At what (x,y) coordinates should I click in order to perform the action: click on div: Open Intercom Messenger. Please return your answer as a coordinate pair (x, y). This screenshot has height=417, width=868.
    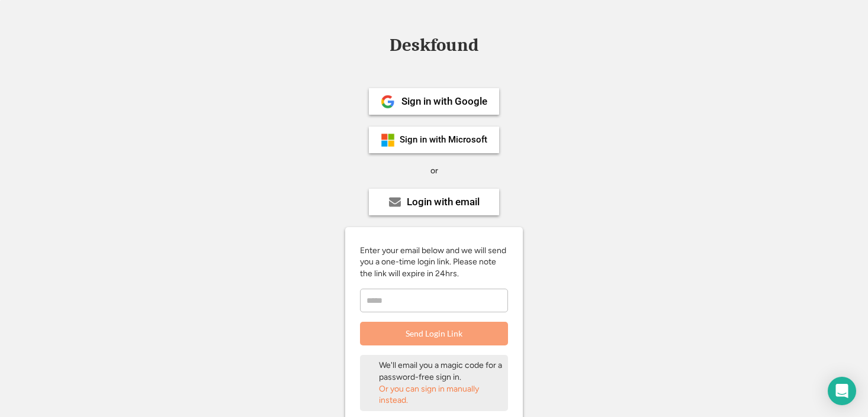
    Looking at the image, I should click on (842, 391).